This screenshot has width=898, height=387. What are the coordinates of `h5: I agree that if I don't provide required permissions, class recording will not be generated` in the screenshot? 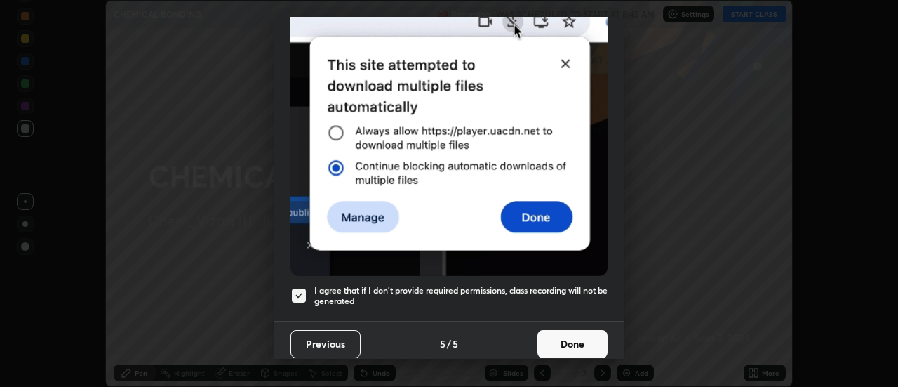 It's located at (461, 295).